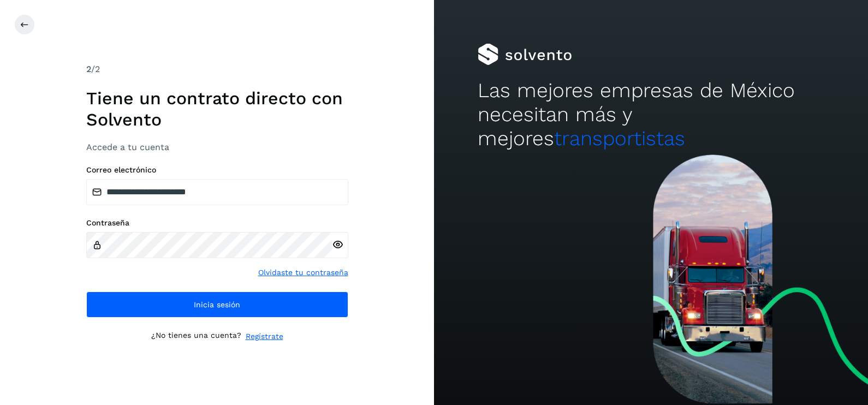 This screenshot has height=405, width=868. I want to click on a: Regístrate, so click(264, 337).